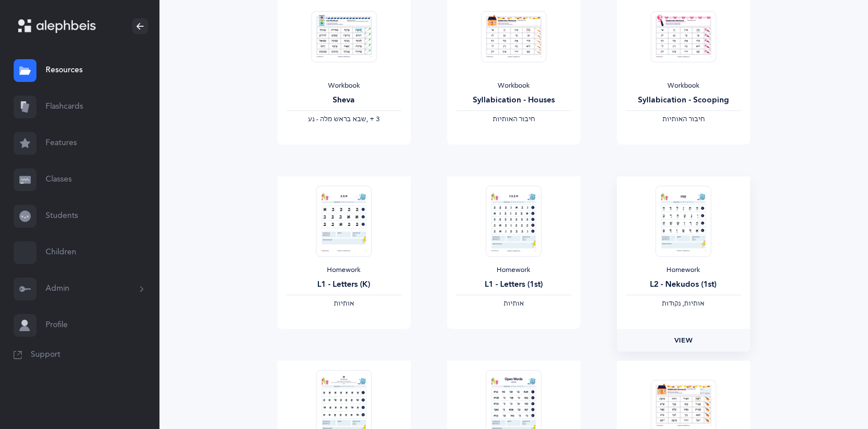  Describe the element at coordinates (683, 304) in the screenshot. I see `span: ‫אותיות, נקודות‬` at that location.